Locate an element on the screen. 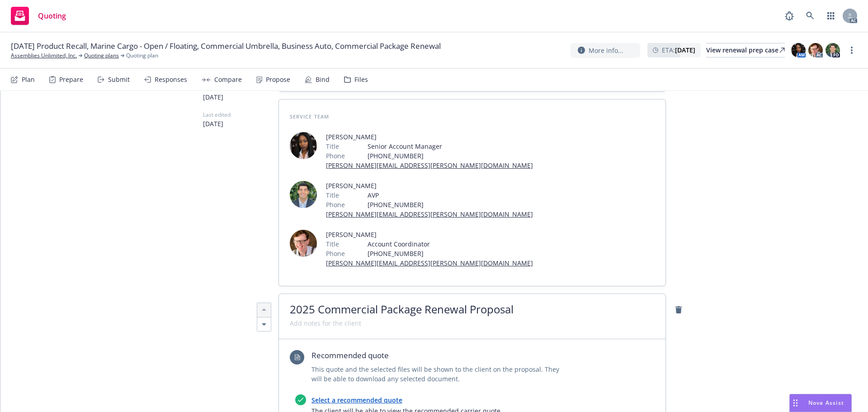 This screenshot has height=412, width=868. a: more is located at coordinates (852, 50).